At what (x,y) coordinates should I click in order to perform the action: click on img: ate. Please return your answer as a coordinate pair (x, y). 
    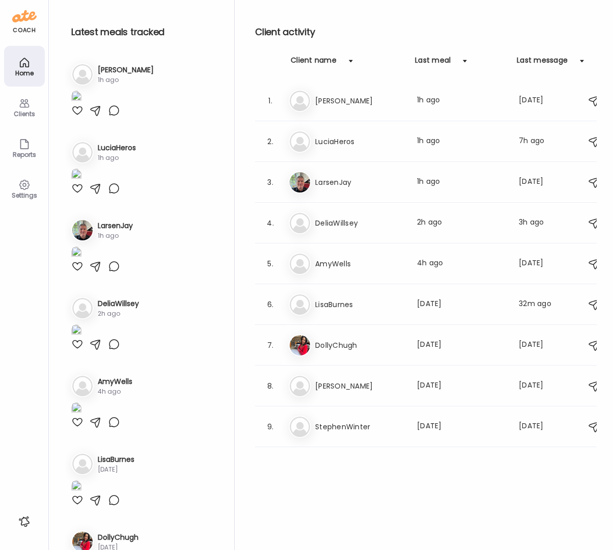
    Looking at the image, I should click on (24, 16).